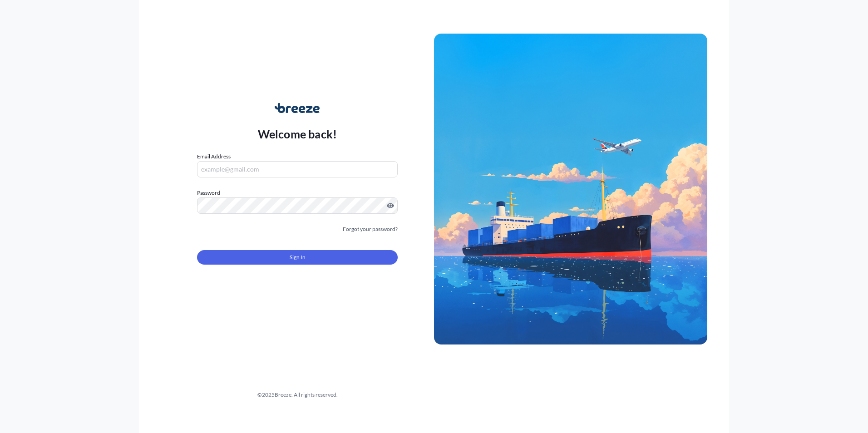 The height and width of the screenshot is (433, 868). What do you see at coordinates (297, 395) in the screenshot?
I see `div: © 2025 Breeze. All rights reserved.` at bounding box center [297, 395].